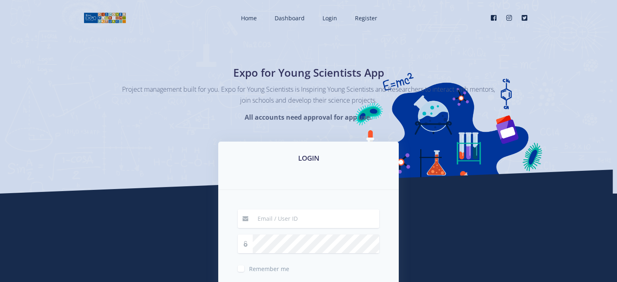 The height and width of the screenshot is (282, 617). Describe the element at coordinates (308, 158) in the screenshot. I see `h3: LOGIN` at that location.